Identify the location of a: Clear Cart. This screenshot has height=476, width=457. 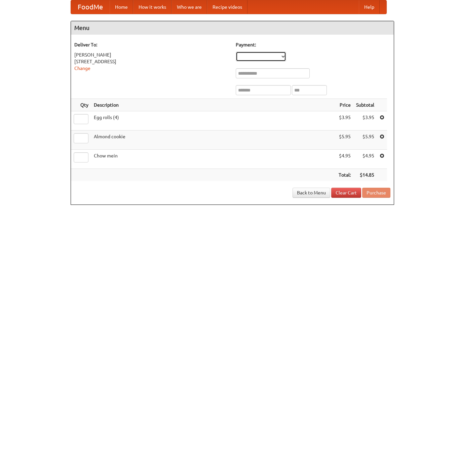
(346, 193).